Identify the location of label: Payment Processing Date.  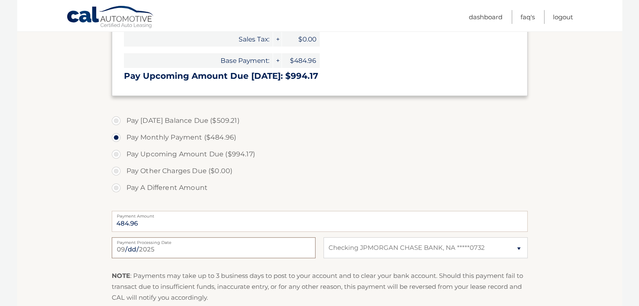
(213, 241).